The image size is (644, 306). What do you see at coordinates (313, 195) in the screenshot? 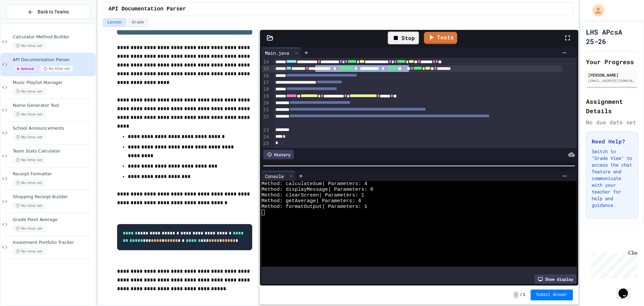
I see `span: Method: clearScreen| Parameters: 1` at bounding box center [313, 195].